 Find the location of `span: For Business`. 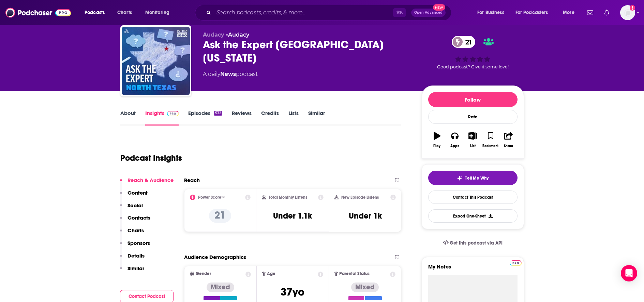

span: For Business is located at coordinates (491, 13).